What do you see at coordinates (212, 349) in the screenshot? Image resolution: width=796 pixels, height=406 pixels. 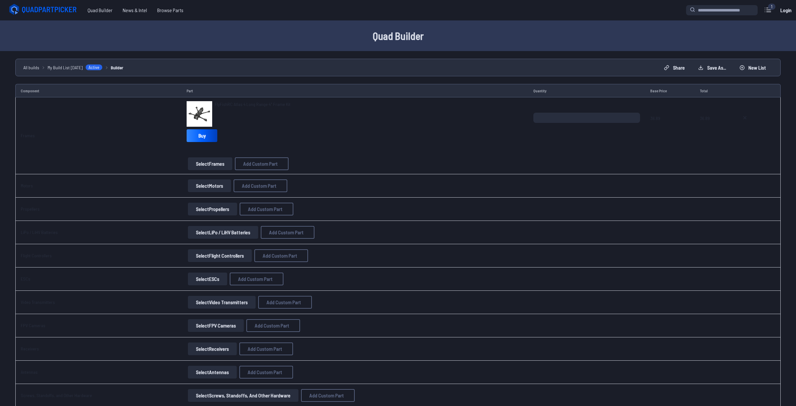 I see `button: SelectReceivers` at bounding box center [212, 349].